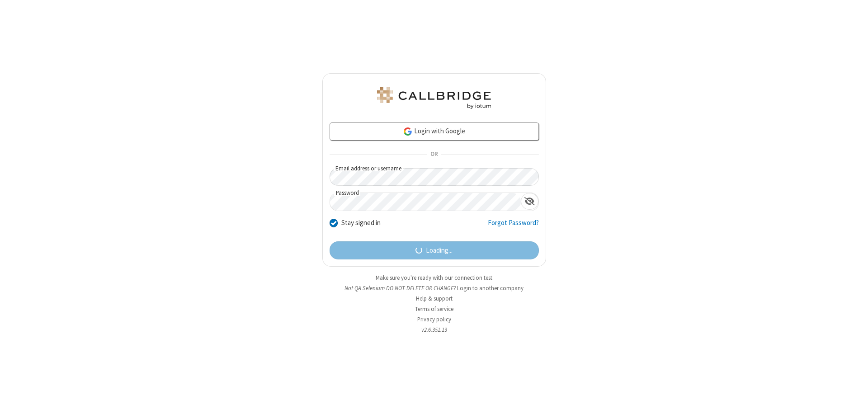  I want to click on a: Help & support, so click(434, 299).